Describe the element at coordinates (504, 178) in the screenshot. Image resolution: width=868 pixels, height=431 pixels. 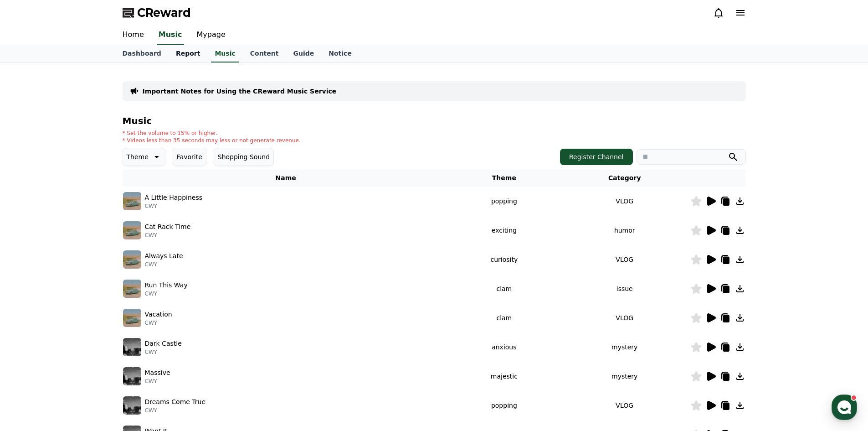
I see `th: Theme` at that location.